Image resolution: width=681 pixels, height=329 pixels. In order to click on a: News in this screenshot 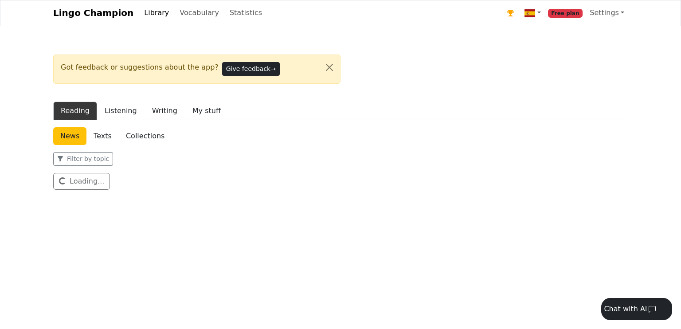, I will do `click(70, 136)`.